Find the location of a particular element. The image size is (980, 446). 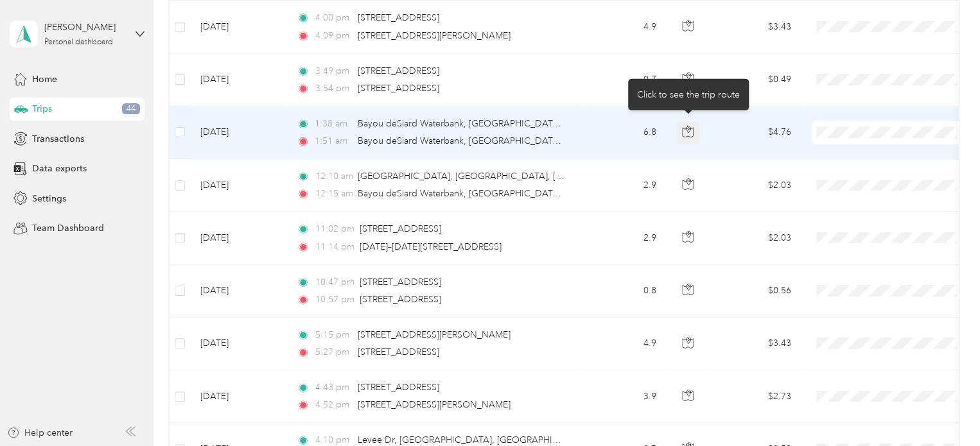

span: 4:09 pm is located at coordinates (332, 36).